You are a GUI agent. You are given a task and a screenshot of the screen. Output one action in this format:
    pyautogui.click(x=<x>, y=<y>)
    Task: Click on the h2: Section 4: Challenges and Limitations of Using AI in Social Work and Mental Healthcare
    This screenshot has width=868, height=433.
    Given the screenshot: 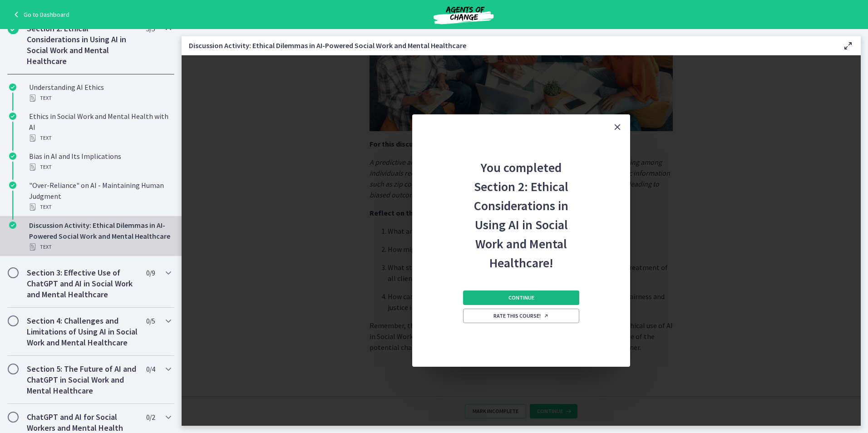 What is the action you would take?
    pyautogui.click(x=82, y=332)
    